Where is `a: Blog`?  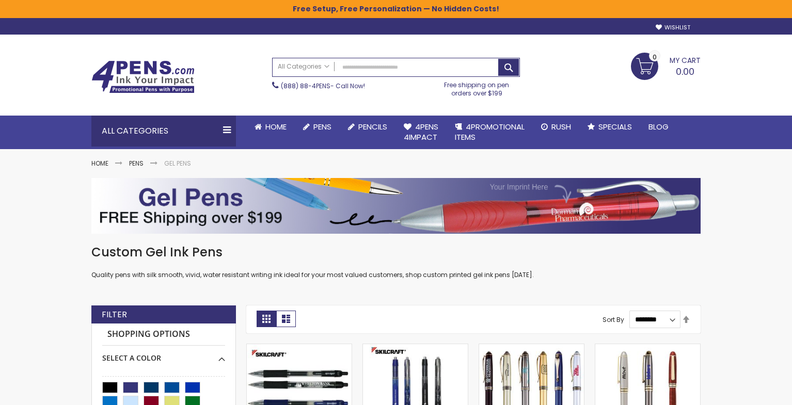 a: Blog is located at coordinates (658, 127).